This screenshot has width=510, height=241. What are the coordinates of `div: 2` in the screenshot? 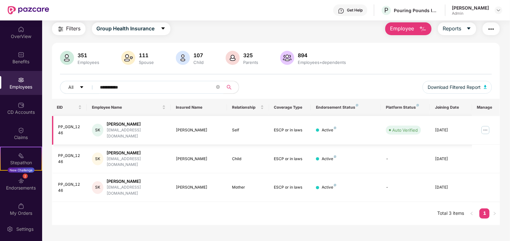 It's located at (25, 176).